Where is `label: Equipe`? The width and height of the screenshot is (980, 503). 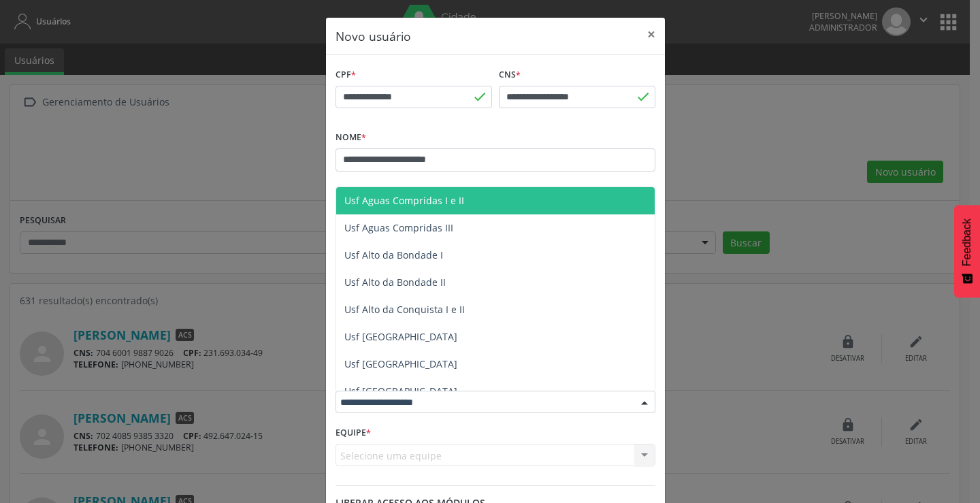
label: Equipe is located at coordinates (353, 433).